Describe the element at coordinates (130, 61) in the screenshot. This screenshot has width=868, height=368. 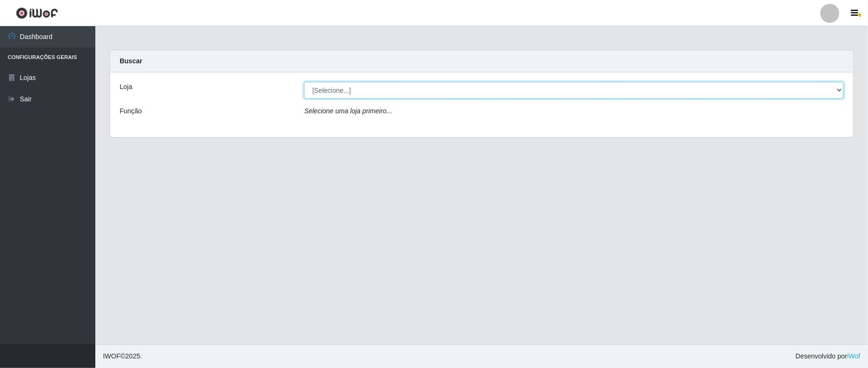
I see `strong: Buscar` at that location.